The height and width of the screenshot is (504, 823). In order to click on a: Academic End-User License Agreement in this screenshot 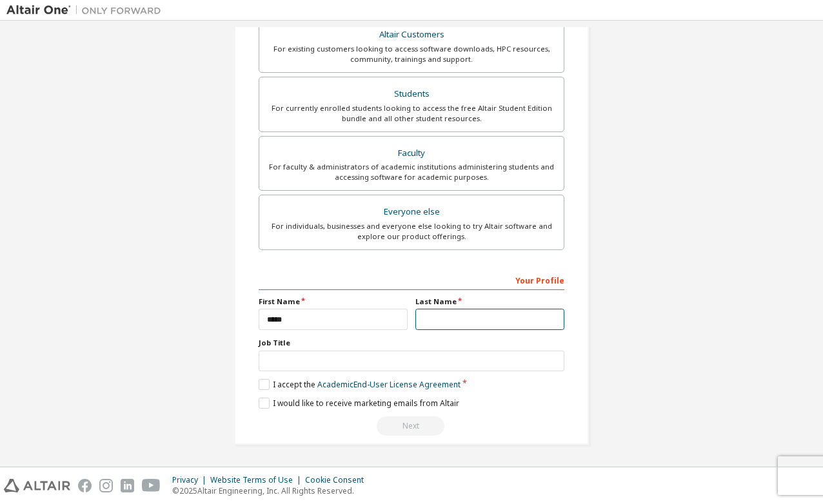, I will do `click(389, 384)`.